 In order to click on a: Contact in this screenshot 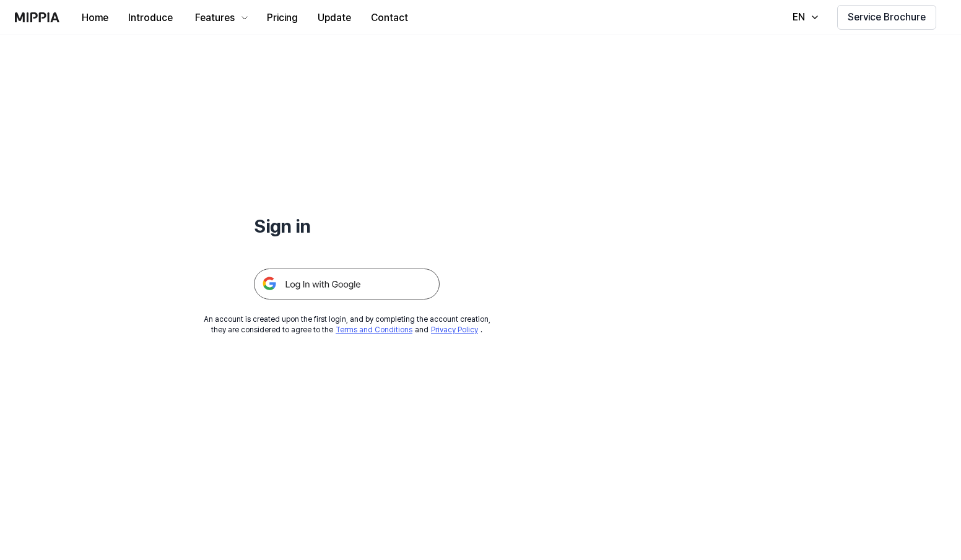, I will do `click(389, 18)`.